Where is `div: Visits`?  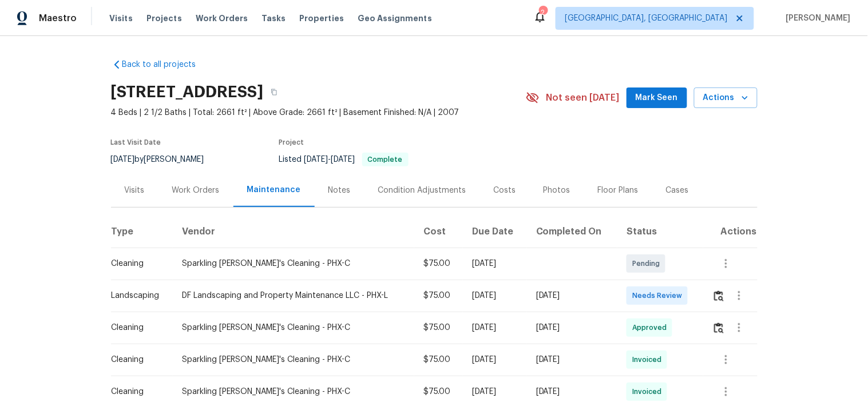
div: Visits is located at coordinates (135, 190).